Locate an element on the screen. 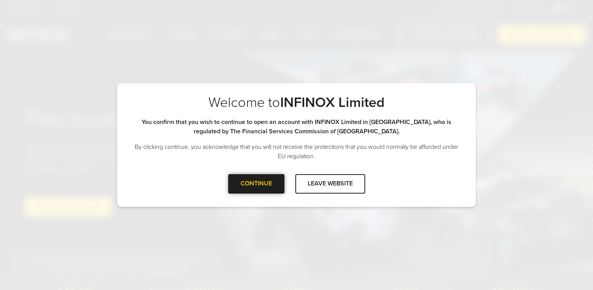  p: Welcome to is located at coordinates (297, 103).